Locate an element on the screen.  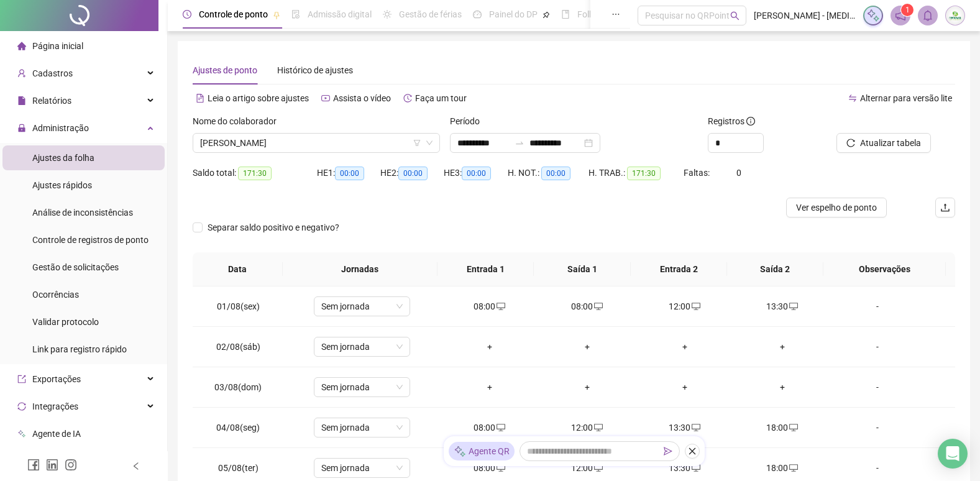
span: lock is located at coordinates (22, 128).